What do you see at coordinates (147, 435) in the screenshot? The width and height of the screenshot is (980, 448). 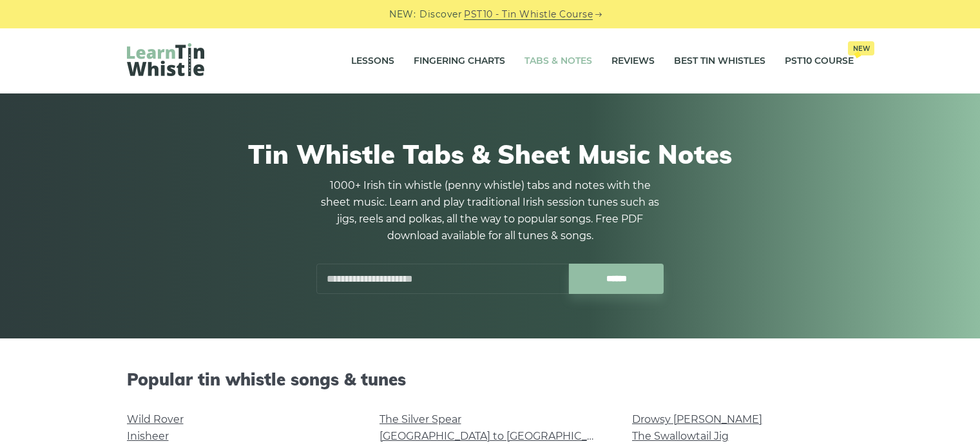 I see `a: Inisheer` at bounding box center [147, 435].